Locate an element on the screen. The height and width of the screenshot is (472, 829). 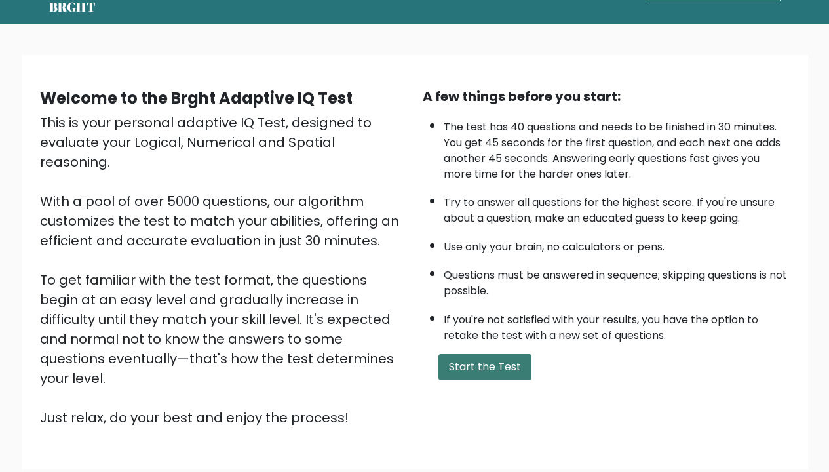
li: Use only your brain, no calculators or pens. is located at coordinates (617, 244).